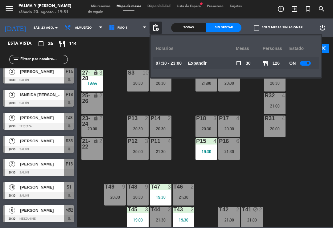 Image resolution: width=333 pixels, height=228 pixels. I want to click on div: P14, so click(151, 118).